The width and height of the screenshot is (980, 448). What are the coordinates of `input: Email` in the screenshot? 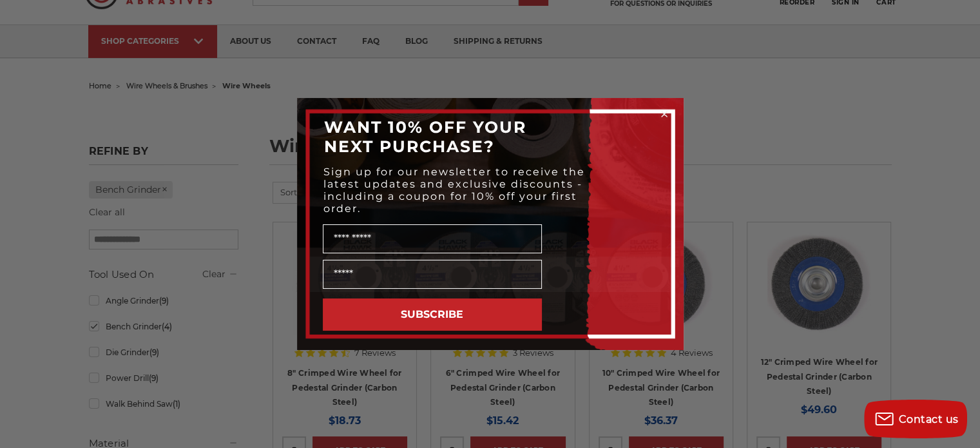 It's located at (433, 274).